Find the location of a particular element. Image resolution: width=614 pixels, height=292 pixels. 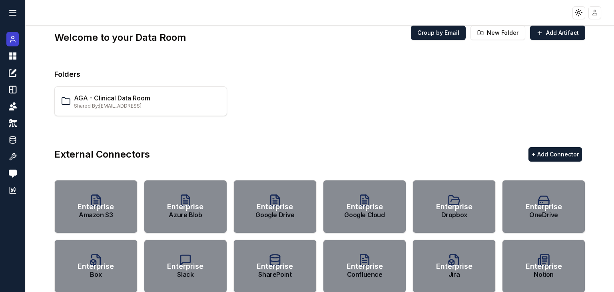

button: Group by Email is located at coordinates (438, 33).